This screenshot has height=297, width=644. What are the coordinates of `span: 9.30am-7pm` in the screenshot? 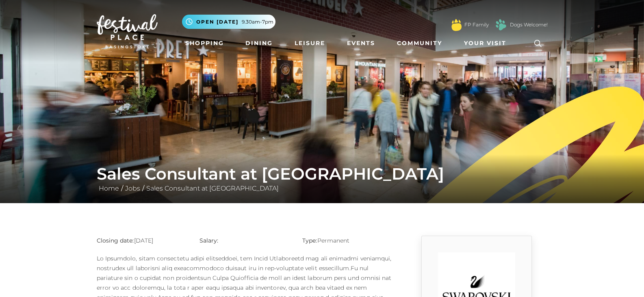 It's located at (257, 22).